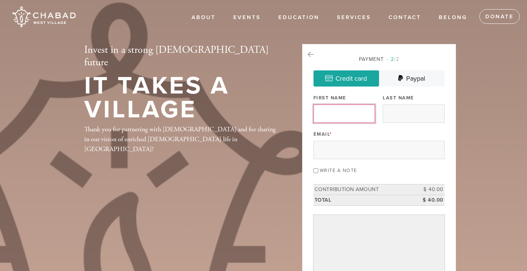 This screenshot has width=527, height=271. Describe the element at coordinates (405, 18) in the screenshot. I see `a: Contact` at that location.